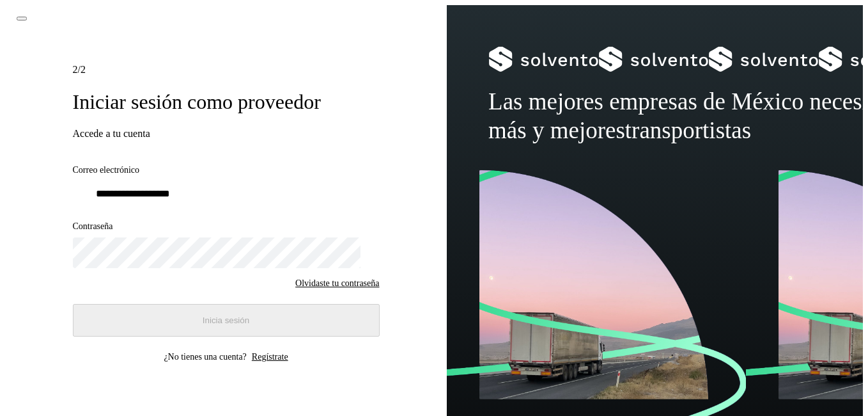 This screenshot has height=416, width=868. I want to click on h1: Iniciar sesión como proveedor, so click(227, 102).